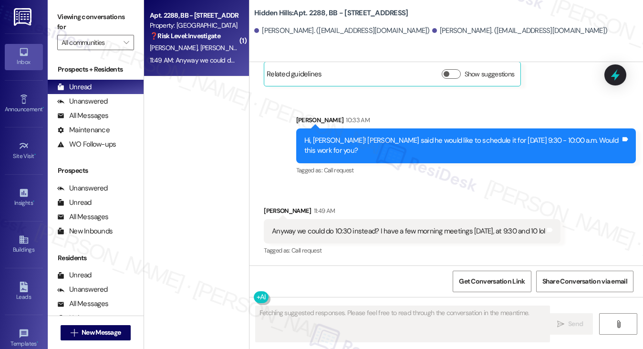 The width and height of the screenshot is (643, 349). I want to click on div: 11:49 AM, so click(323, 210).